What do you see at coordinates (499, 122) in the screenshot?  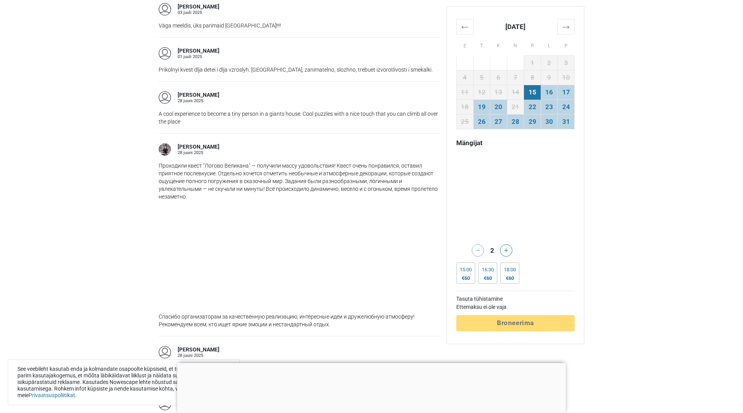 I see `td: 27` at bounding box center [499, 122].